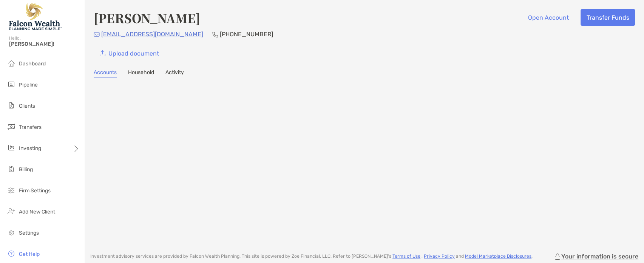  Describe the element at coordinates (608, 17) in the screenshot. I see `button: Transfer Funds` at that location.